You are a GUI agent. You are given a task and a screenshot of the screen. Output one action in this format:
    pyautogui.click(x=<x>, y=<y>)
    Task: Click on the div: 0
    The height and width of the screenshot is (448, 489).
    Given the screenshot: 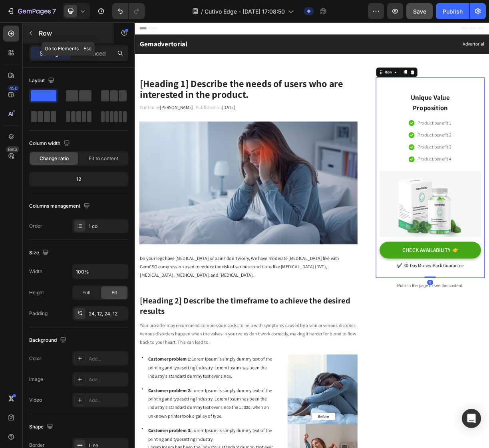 What is the action you would take?
    pyautogui.click(x=400, y=351)
    